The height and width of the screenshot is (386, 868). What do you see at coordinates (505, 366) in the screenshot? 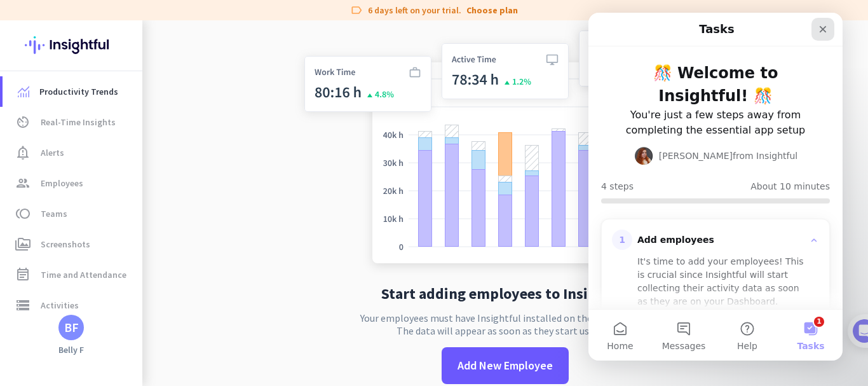
I see `button: Add New Employee` at bounding box center [505, 366].